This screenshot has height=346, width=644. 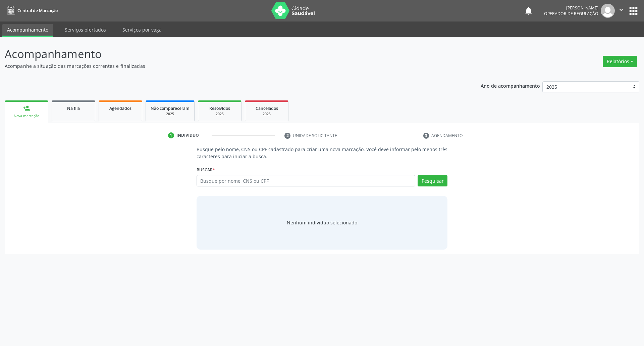 I want to click on a: Central de Marcação, so click(x=31, y=10).